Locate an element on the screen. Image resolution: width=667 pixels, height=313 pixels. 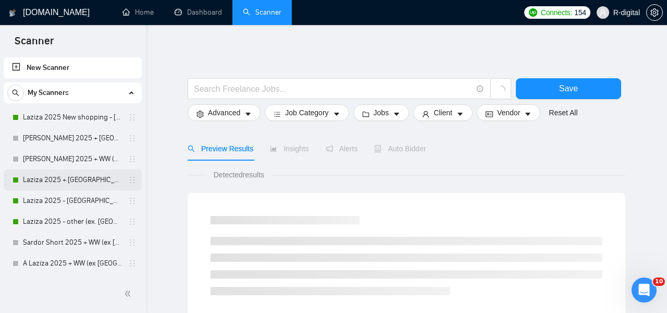
span: Advanced is located at coordinates (224, 113).